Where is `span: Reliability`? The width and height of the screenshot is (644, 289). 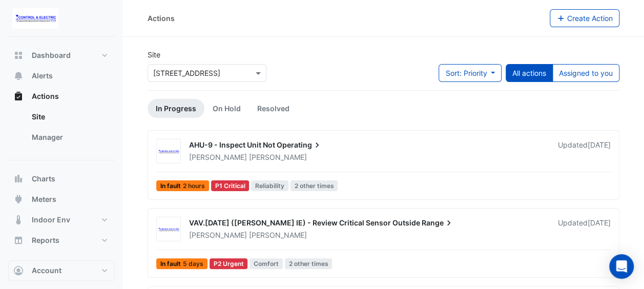 span: Reliability is located at coordinates (269, 185).